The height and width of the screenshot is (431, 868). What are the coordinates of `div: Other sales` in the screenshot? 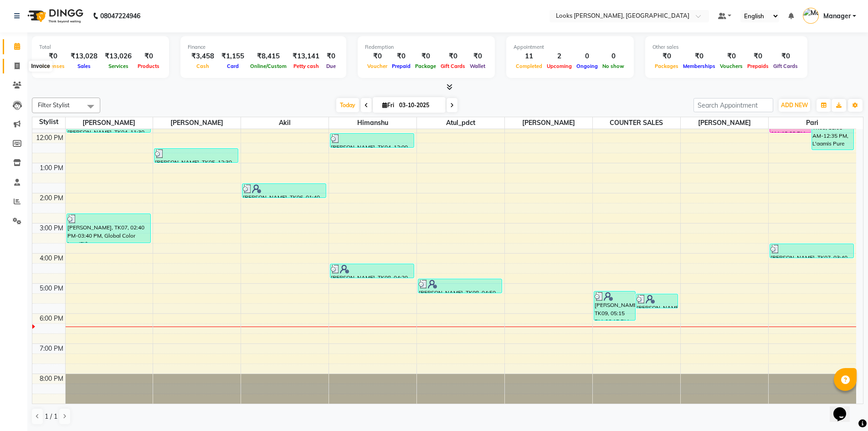 It's located at (727, 47).